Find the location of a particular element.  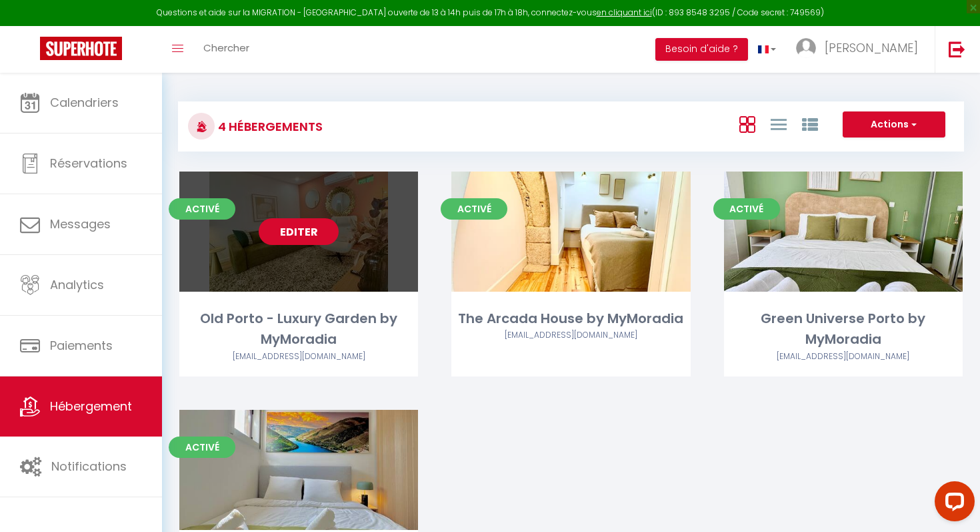

button: Besoin d'aide ? is located at coordinates (702, 50).